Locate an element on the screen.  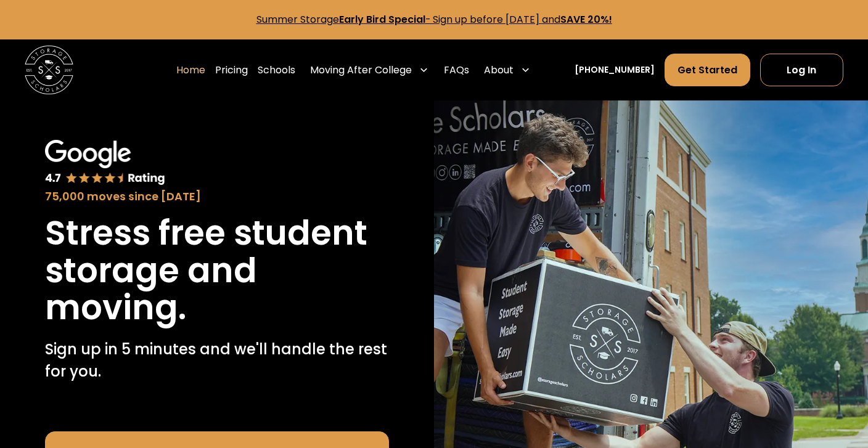
a: Log In is located at coordinates (802, 71).